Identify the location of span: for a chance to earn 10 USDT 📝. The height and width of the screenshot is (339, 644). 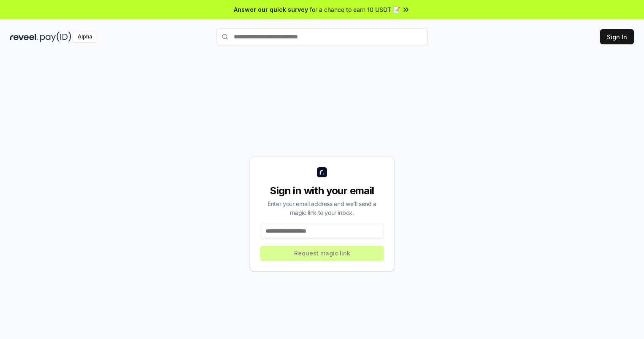
(355, 9).